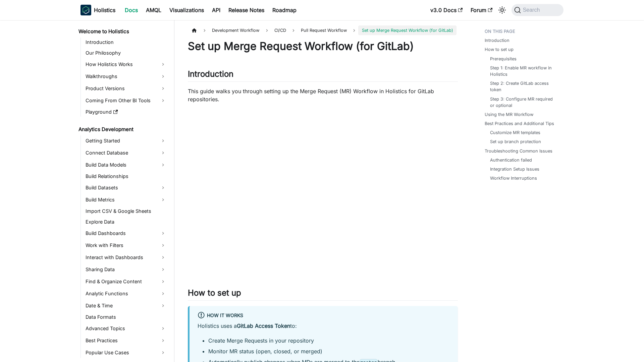 Image resolution: width=644 pixels, height=362 pixels. What do you see at coordinates (263, 326) in the screenshot?
I see `strong: GitLab Access Token` at bounding box center [263, 326].